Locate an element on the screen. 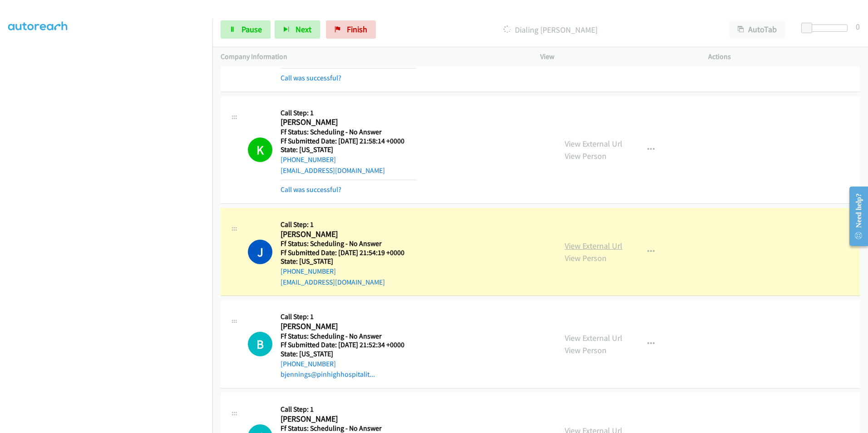 The image size is (868, 433). button: AutoTab is located at coordinates (757, 29).